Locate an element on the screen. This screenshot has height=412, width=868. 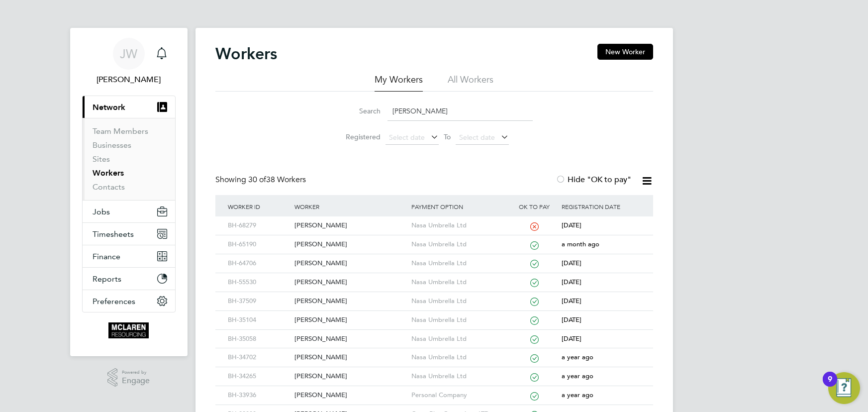
nav: Main navigation is located at coordinates (129, 192).